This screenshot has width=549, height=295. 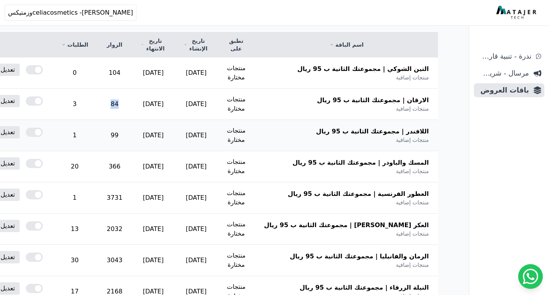 What do you see at coordinates (75, 104) in the screenshot?
I see `td: 3` at bounding box center [75, 104].